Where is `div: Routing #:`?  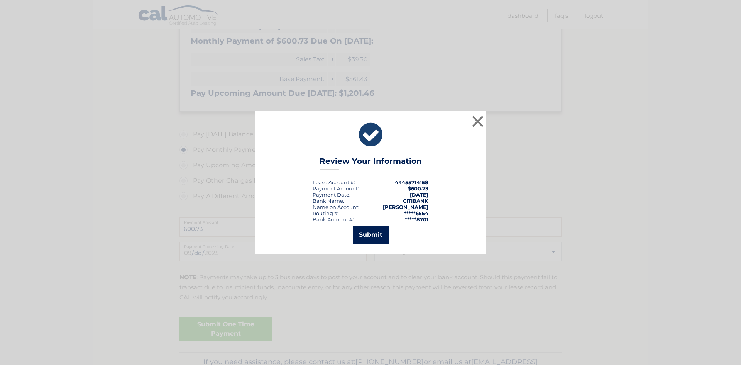
div: Routing #: is located at coordinates (326, 213).